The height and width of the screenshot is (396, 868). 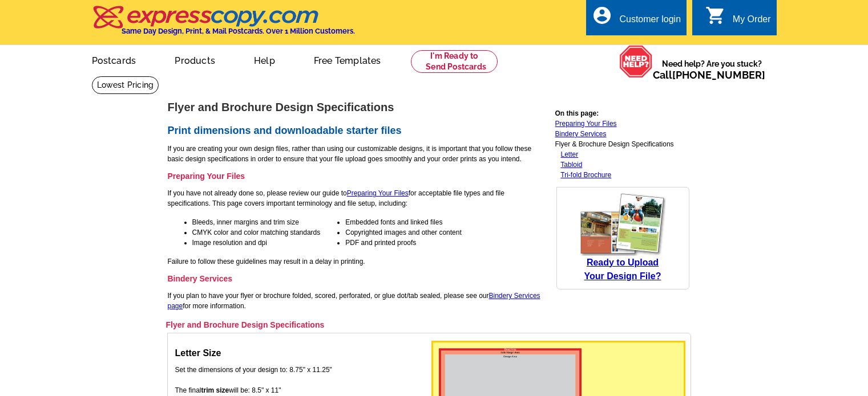 What do you see at coordinates (636, 19) in the screenshot?
I see `a: account_circle Customer login` at bounding box center [636, 19].